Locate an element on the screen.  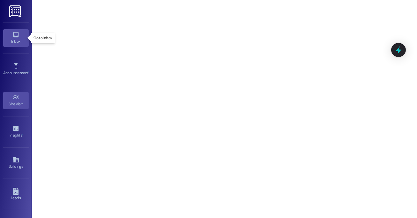
a: Buildings is located at coordinates (16, 163).